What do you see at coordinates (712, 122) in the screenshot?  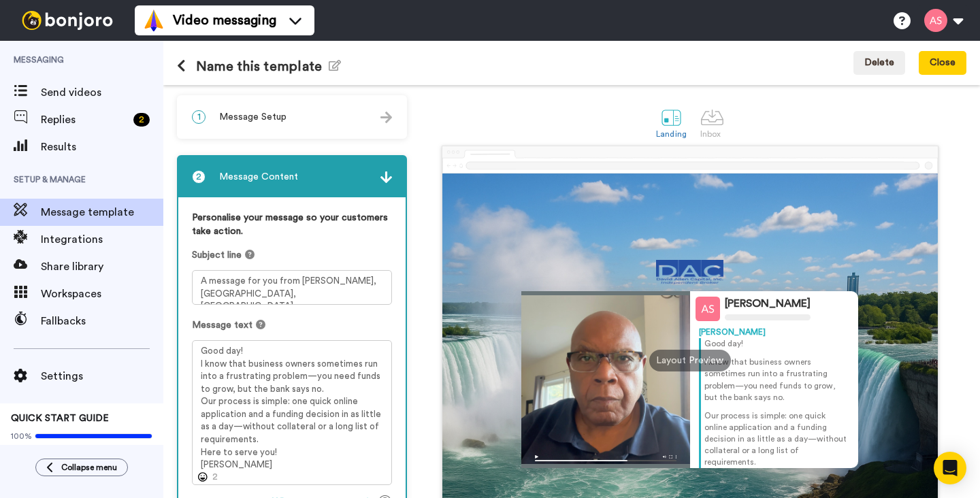 I see `a: Inbox` at bounding box center [712, 122].